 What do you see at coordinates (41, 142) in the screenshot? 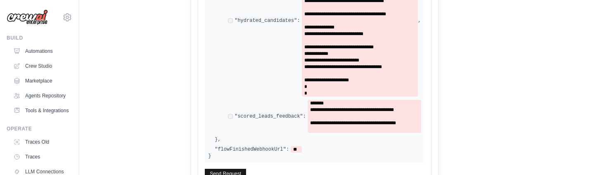
I see `a: Traces Old` at bounding box center [41, 142].